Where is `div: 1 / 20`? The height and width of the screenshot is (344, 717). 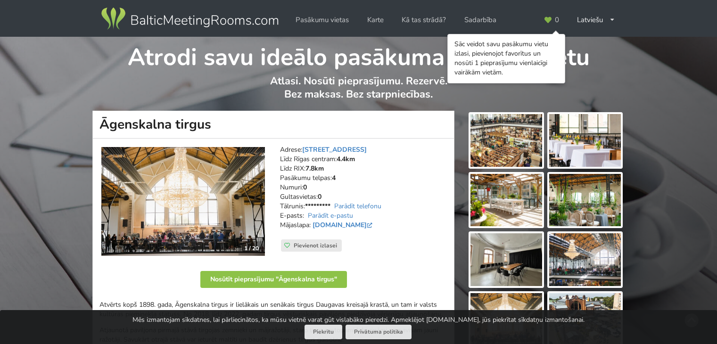 div: 1 / 20 is located at coordinates (251, 249).